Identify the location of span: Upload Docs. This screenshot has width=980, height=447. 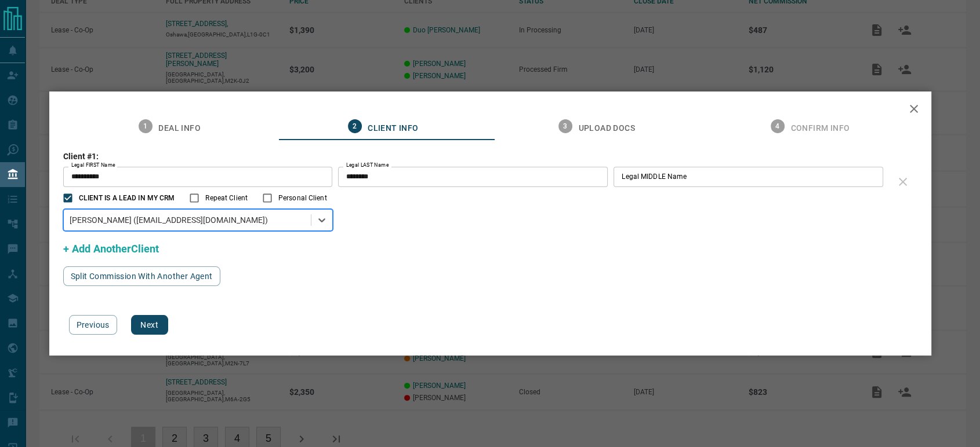
(606, 129).